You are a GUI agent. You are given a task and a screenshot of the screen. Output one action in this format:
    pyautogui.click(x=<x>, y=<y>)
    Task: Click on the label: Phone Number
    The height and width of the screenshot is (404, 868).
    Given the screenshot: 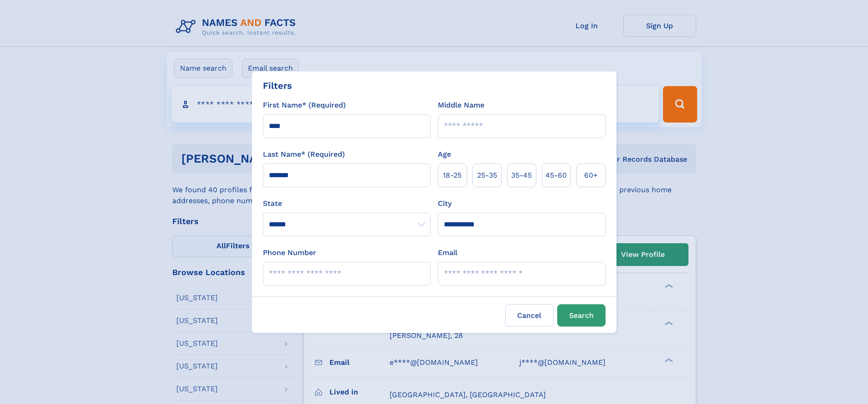 What is the action you would take?
    pyautogui.click(x=290, y=253)
    